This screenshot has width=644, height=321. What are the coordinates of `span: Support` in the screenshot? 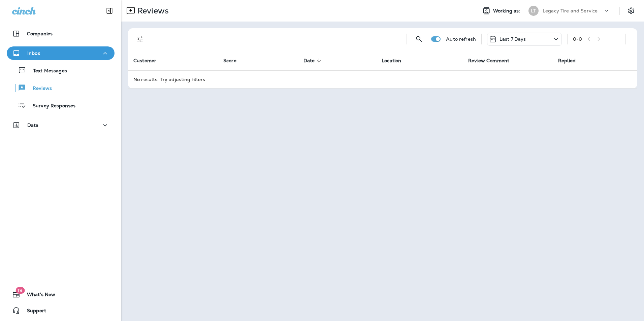 It's located at (33, 312).